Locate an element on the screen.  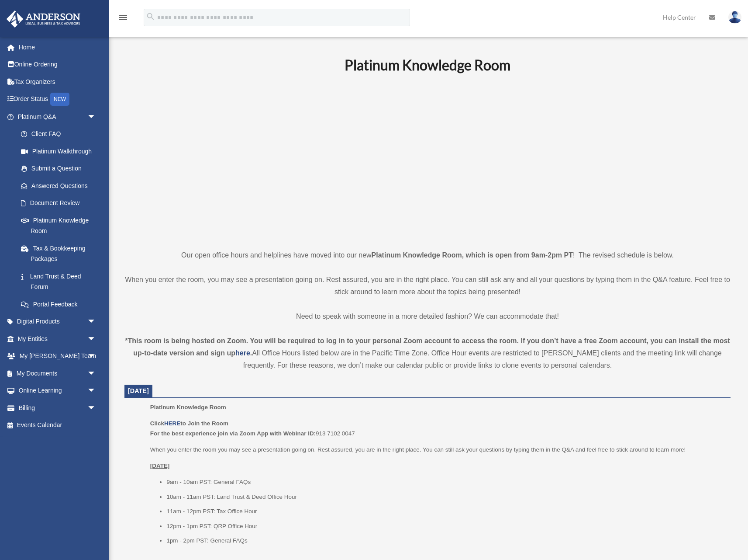
a: Platinum Knowledge Room is located at coordinates (59, 225).